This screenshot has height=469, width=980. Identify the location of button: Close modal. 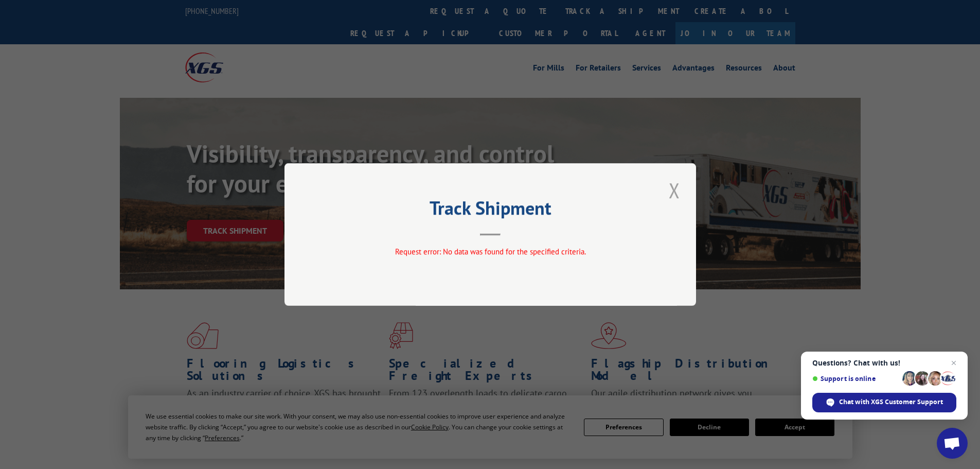
(675, 190).